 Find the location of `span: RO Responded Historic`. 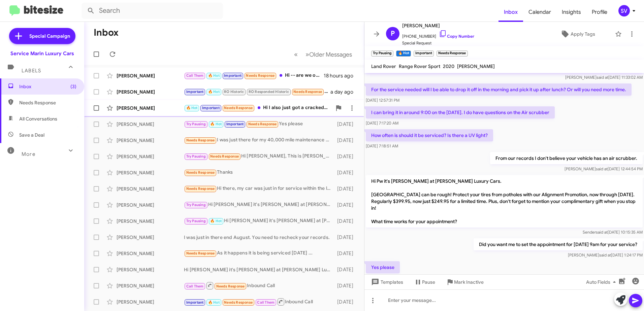

span: RO Responded Historic is located at coordinates (269, 91).